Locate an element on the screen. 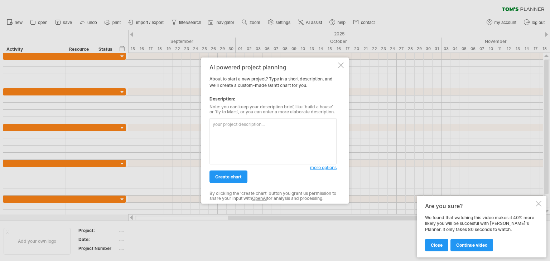 The width and height of the screenshot is (550, 261). div: About to start a new project? Type in a short description, and we'll create a custom-made Gantt c... is located at coordinates (273, 131).